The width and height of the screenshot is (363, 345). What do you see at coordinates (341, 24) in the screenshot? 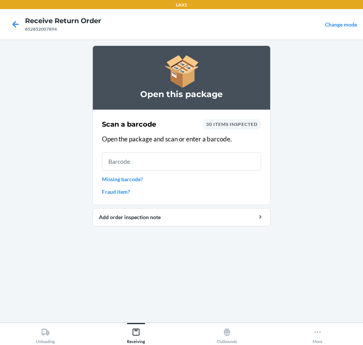
I see `a: Change mode` at bounding box center [341, 24].